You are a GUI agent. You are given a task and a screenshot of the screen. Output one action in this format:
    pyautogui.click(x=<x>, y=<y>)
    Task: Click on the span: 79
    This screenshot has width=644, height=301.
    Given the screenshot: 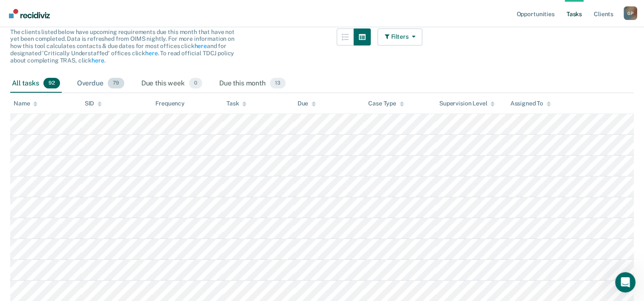 What is the action you would take?
    pyautogui.click(x=116, y=83)
    